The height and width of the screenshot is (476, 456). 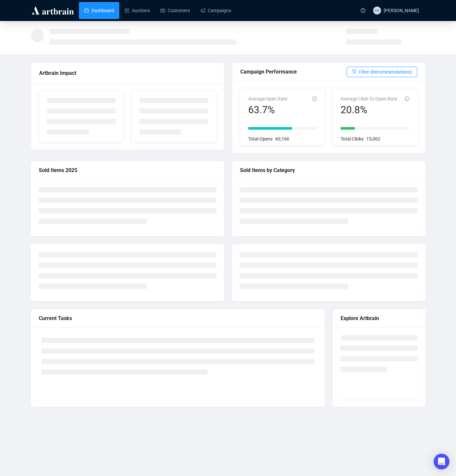 I want to click on div: Sold Items 2025, so click(x=128, y=170).